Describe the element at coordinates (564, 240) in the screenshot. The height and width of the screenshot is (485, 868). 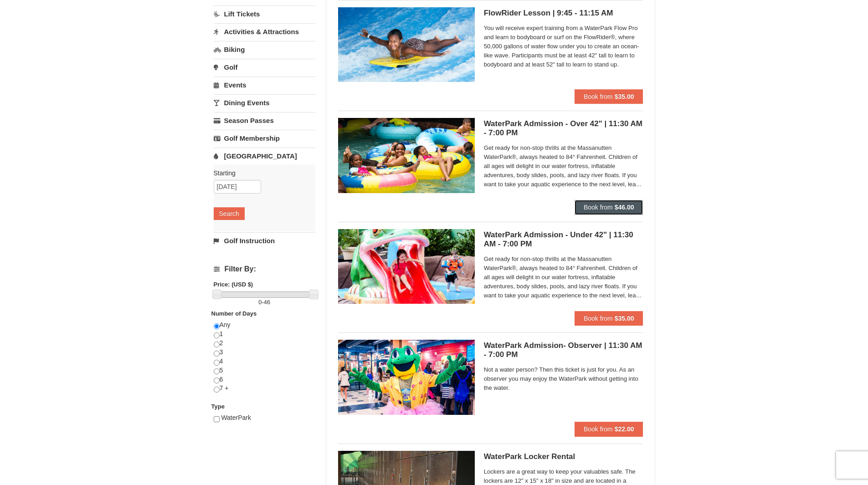
I see `h5: WaterPark Admission - Under 42" | 11:30 AM - 7:00 PM` at that location.